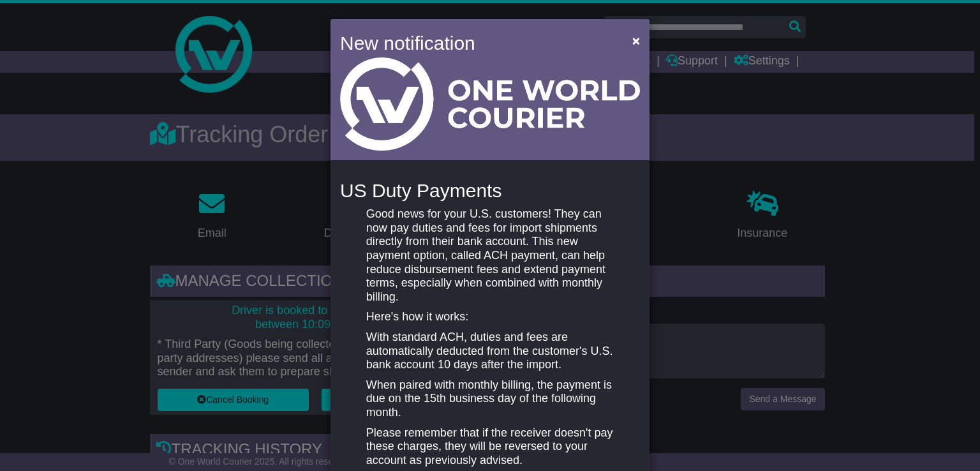  What do you see at coordinates (490, 399) in the screenshot?
I see `p: When paired with monthly billing, the payment is due on the 15th business day of the following mo...` at bounding box center [490, 399].